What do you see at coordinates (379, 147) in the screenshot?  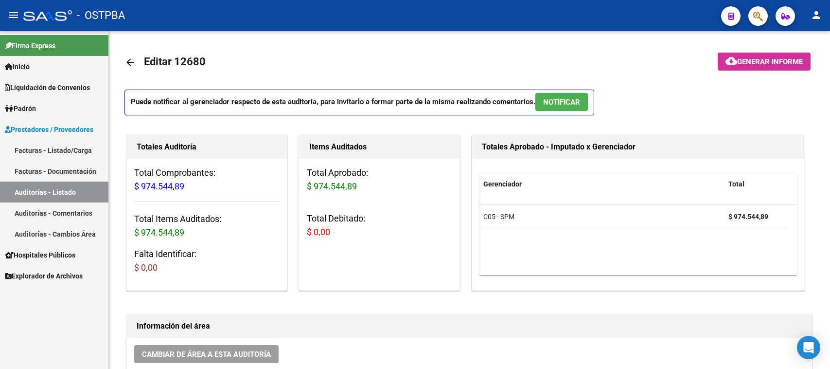 I see `h1: Items Auditados` at bounding box center [379, 147].